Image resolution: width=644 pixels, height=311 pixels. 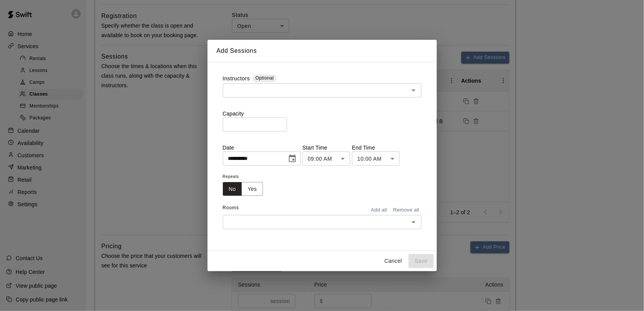 I want to click on button: Cancel, so click(x=393, y=261).